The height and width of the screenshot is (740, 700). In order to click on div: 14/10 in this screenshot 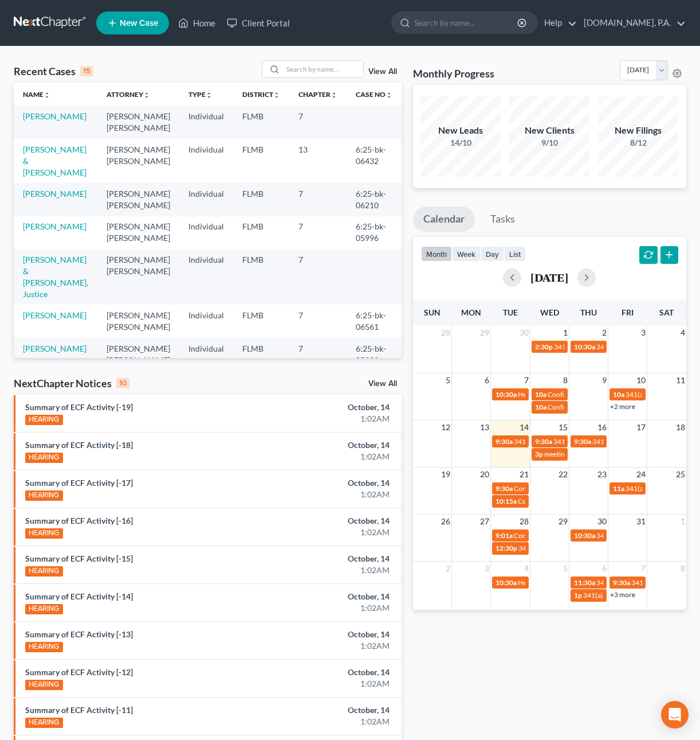, I will do `click(461, 143)`.